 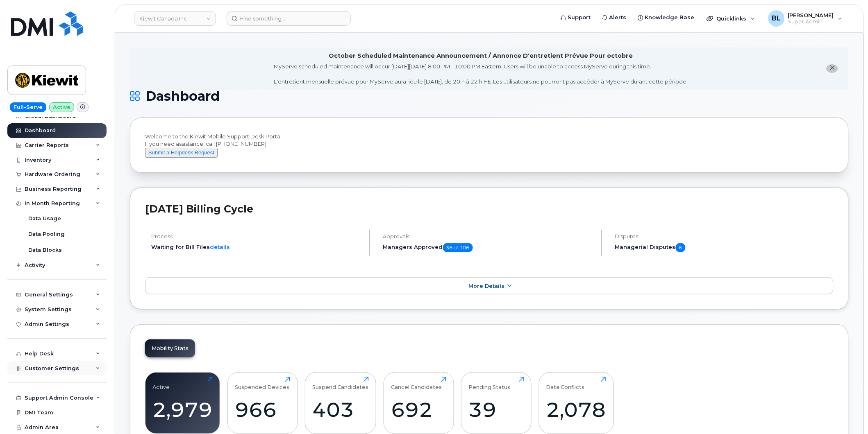 I want to click on h4: Disputes, so click(x=724, y=236).